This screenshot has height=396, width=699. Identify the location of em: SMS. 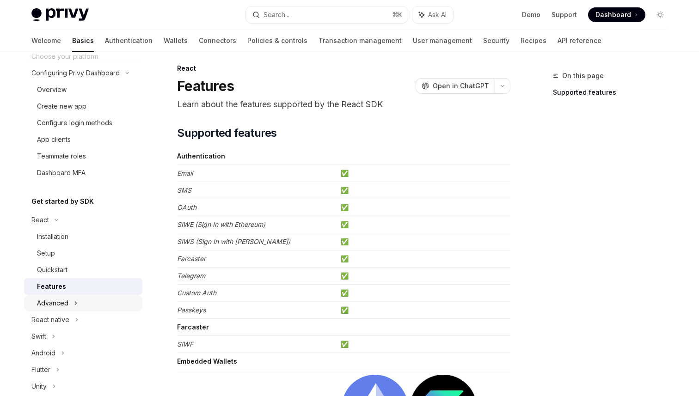
(184, 190).